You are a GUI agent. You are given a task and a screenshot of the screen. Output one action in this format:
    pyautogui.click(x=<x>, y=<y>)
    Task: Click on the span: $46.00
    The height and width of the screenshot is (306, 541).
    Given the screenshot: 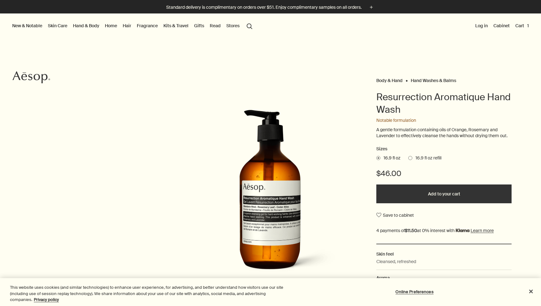 What is the action you would take?
    pyautogui.click(x=389, y=173)
    